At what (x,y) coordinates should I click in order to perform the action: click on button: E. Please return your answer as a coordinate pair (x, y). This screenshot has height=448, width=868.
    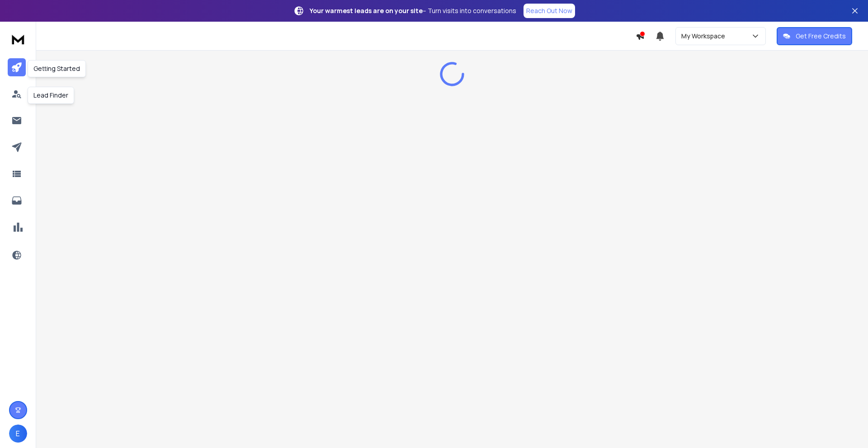
    Looking at the image, I should click on (19, 434).